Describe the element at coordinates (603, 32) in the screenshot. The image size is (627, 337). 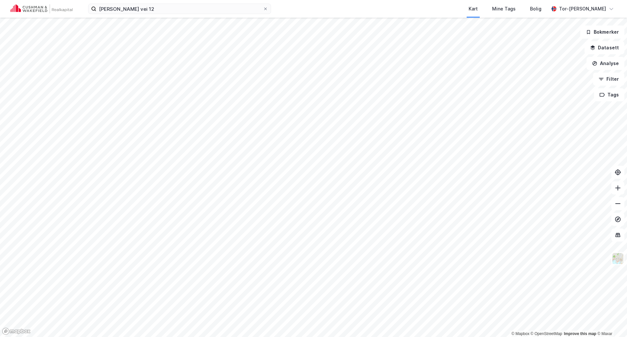
I see `button: Bokmerker` at that location.